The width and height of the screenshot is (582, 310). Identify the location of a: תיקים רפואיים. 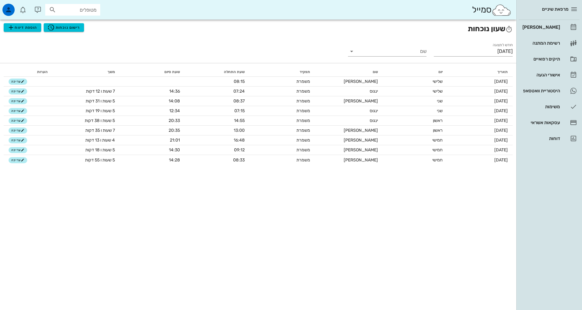
(549, 59).